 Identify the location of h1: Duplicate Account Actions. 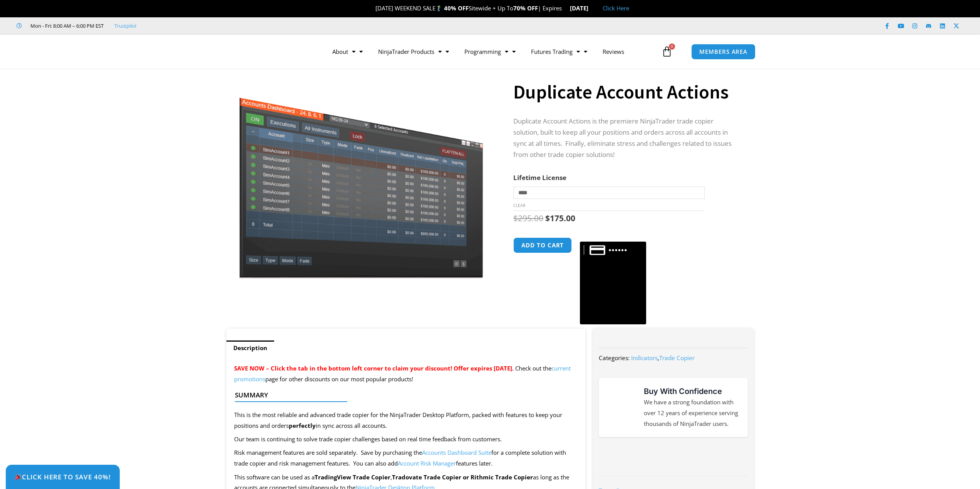
(626, 92).